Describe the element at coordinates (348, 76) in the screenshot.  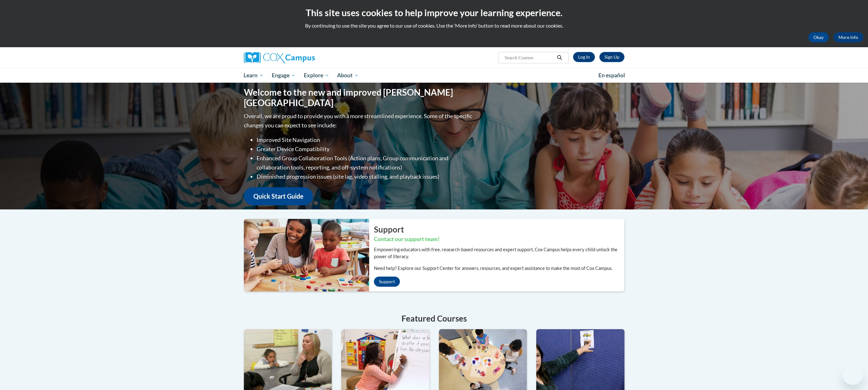
I see `span: About` at that location.